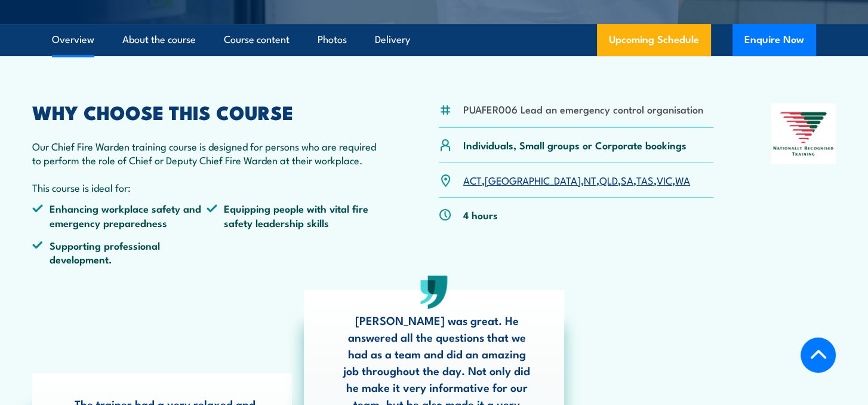 The image size is (868, 405). I want to click on a: Photos, so click(332, 39).